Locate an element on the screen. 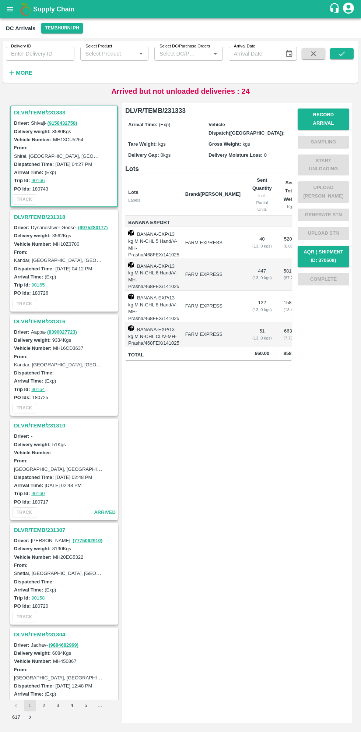  a: Supply Chain is located at coordinates (181, 9).